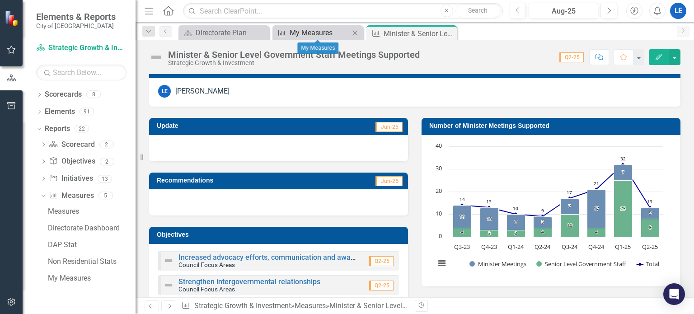 The width and height of the screenshot is (694, 314). Describe the element at coordinates (463, 232) in the screenshot. I see `path: Q3-23, 4. Senior Level Government Staff.` at that location.